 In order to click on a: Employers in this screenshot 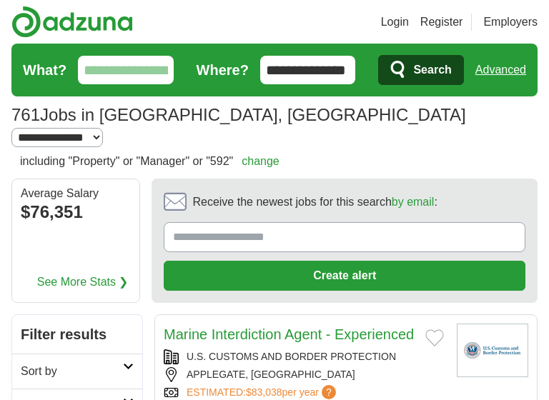, I will do `click(510, 22)`.